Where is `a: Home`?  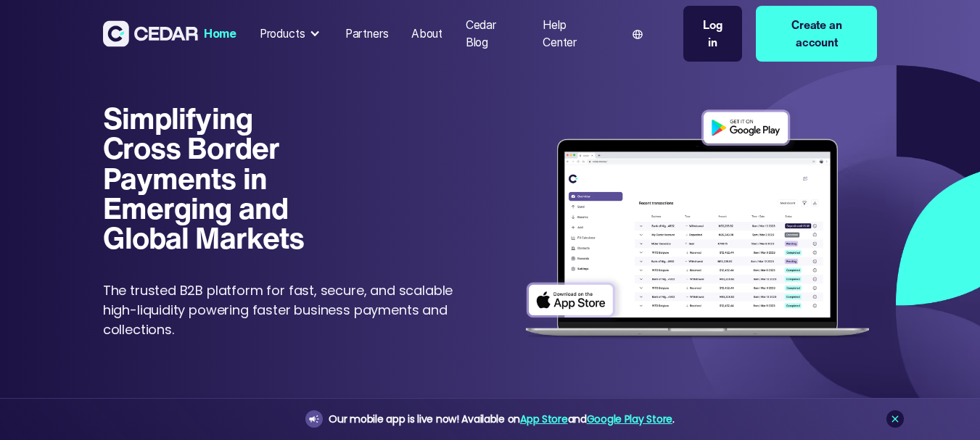 a: Home is located at coordinates (220, 34).